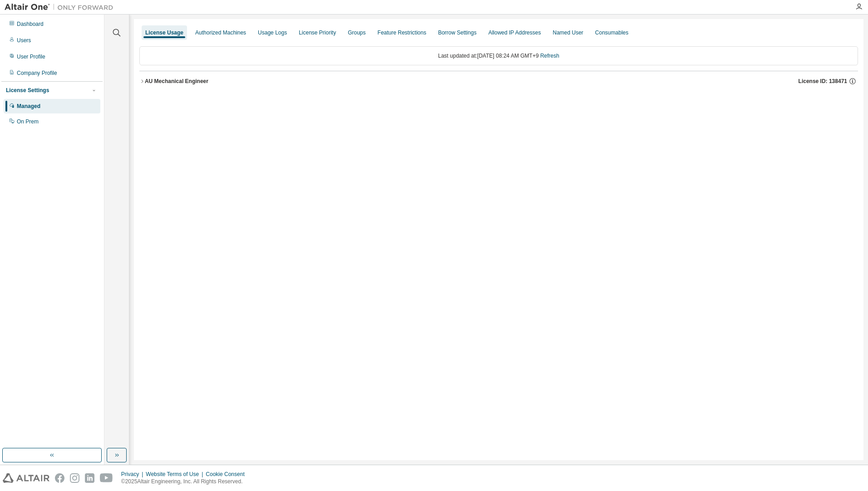 This screenshot has width=868, height=491. I want to click on span: License ID: 138471, so click(823, 81).